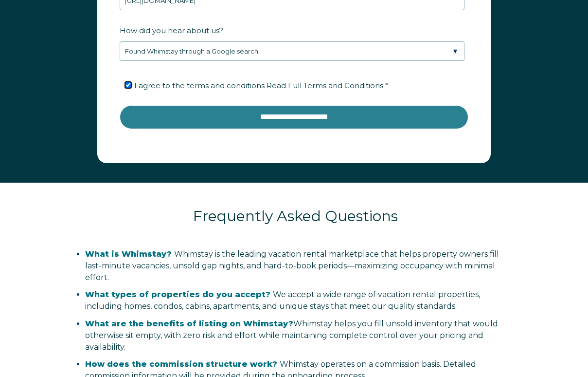 Image resolution: width=588 pixels, height=377 pixels. Describe the element at coordinates (172, 30) in the screenshot. I see `span: How did you hear about us?` at that location.